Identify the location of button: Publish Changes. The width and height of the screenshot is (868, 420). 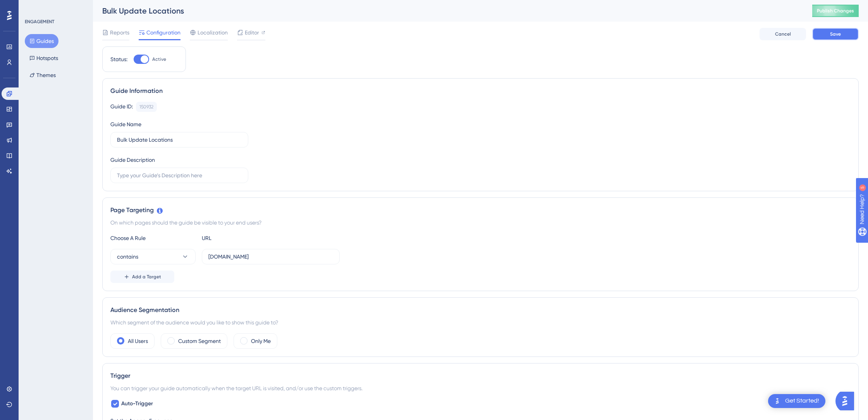
(836, 11).